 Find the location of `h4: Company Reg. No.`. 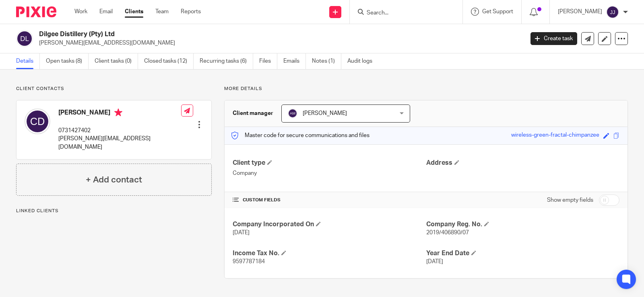

h4: Company Reg. No. is located at coordinates (523, 224).